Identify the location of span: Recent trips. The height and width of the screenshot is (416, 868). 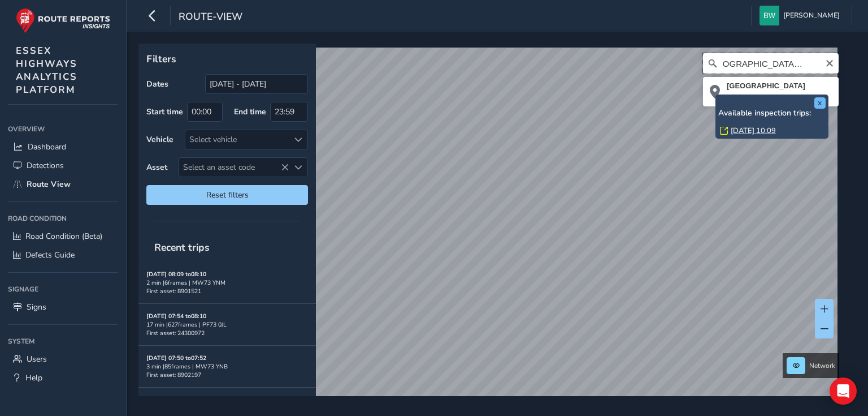
(182, 247).